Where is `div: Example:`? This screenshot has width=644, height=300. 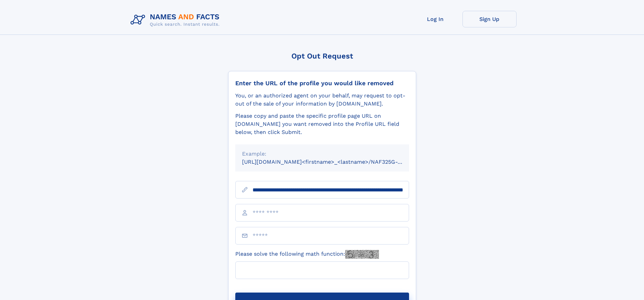
div: Example: is located at coordinates (322, 154).